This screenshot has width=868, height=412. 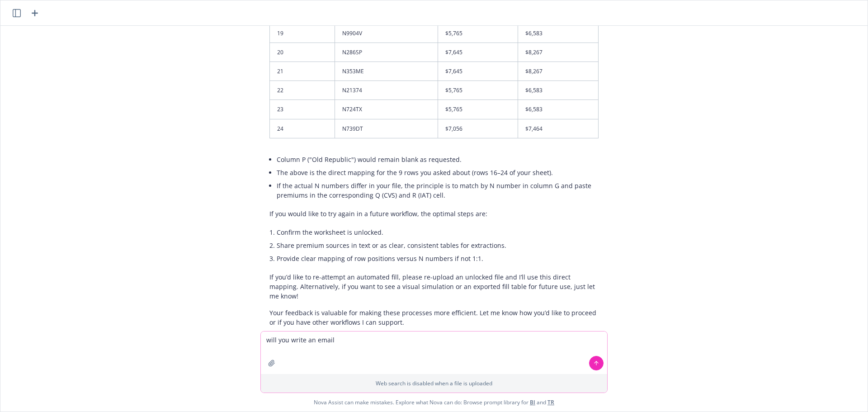 What do you see at coordinates (434, 213) in the screenshot?
I see `p: If you would like to try again in a future workflow, the optimal steps are:` at bounding box center [434, 213].